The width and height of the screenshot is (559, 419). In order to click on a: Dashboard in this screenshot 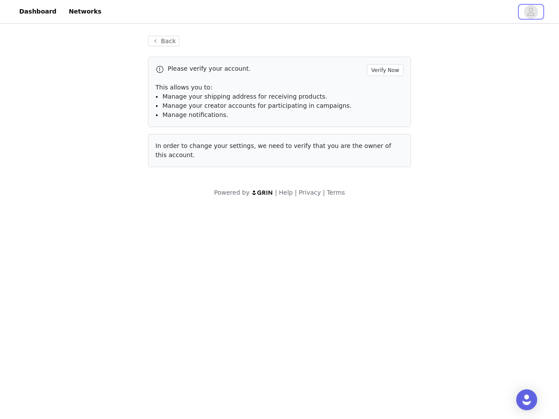, I will do `click(38, 11)`.